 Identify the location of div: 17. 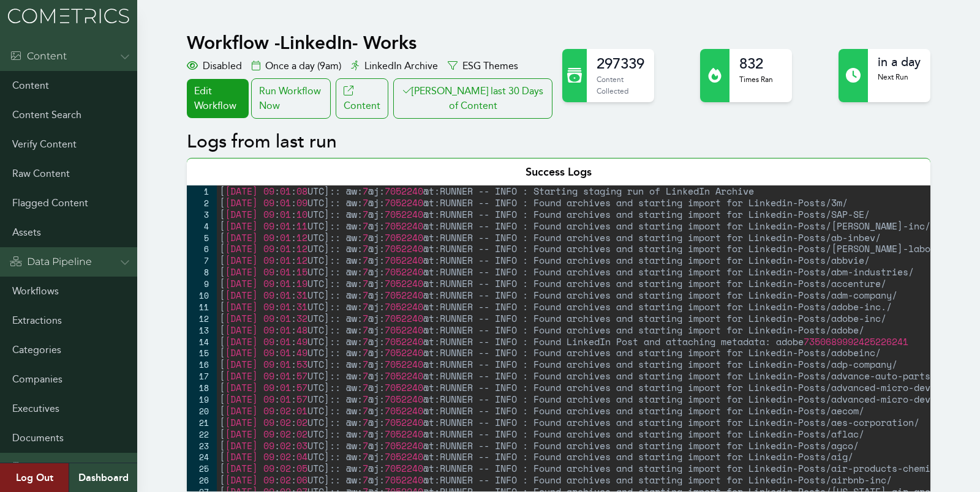
(201, 376).